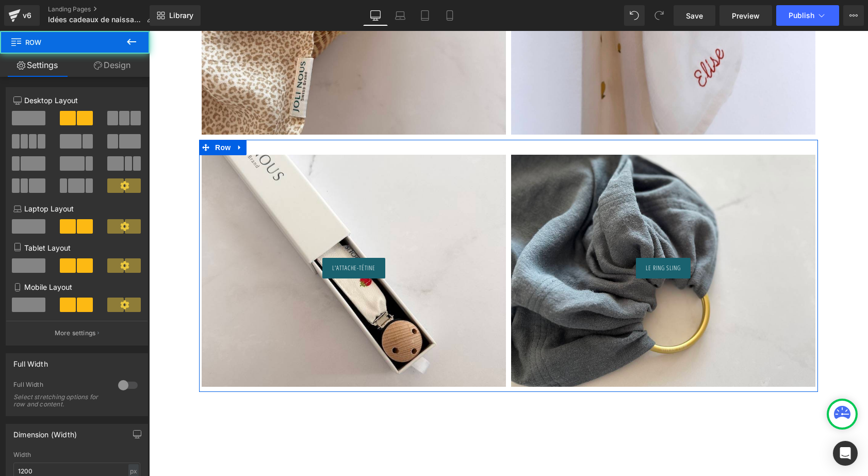 This screenshot has width=868, height=476. What do you see at coordinates (375, 16) in the screenshot?
I see `a: Desktop` at bounding box center [375, 16].